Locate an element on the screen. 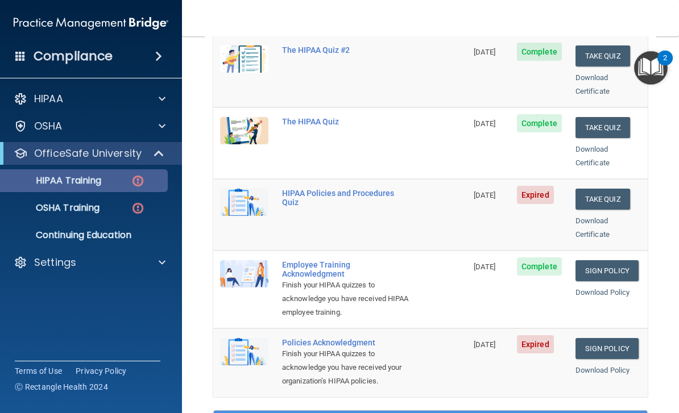 This screenshot has width=679, height=413. p: OSHA is located at coordinates (48, 126).